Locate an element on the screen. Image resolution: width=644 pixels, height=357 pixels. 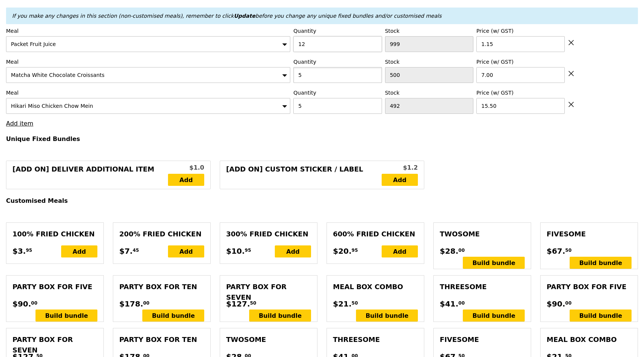
span: $28. is located at coordinates (449, 251).